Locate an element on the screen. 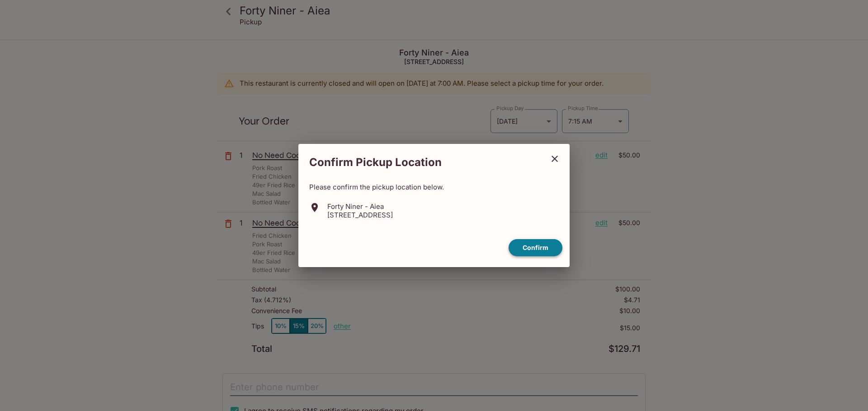  button: close is located at coordinates (555, 159).